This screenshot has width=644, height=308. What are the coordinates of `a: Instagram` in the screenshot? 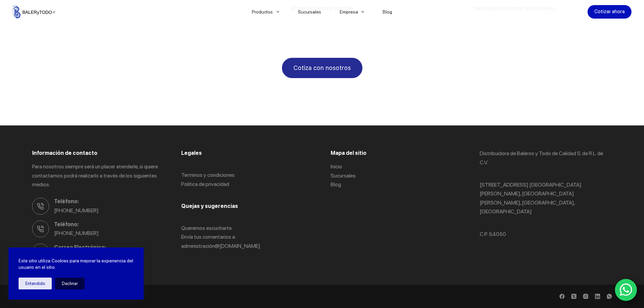 It's located at (586, 297).